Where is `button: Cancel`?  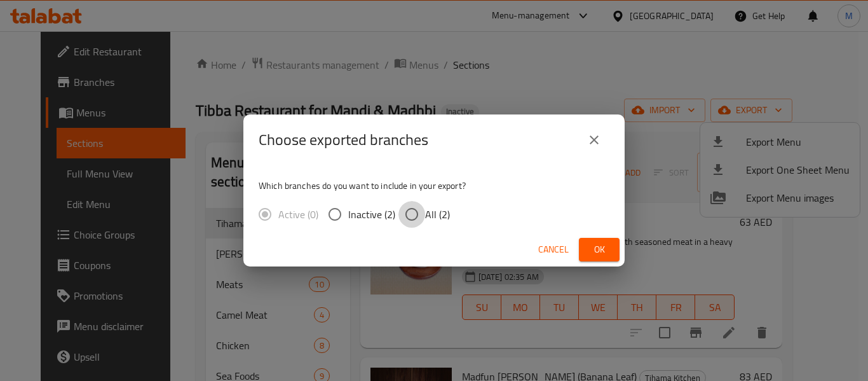 button: Cancel is located at coordinates (553, 249).